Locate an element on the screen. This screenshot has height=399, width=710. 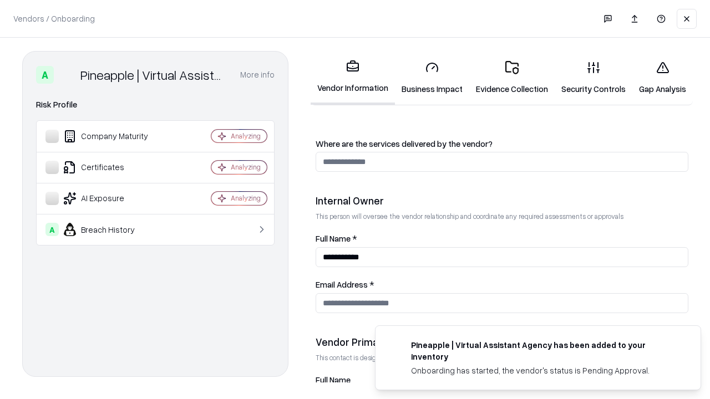
img: Pineapple | Virtual Assistant Agency is located at coordinates (67, 75).